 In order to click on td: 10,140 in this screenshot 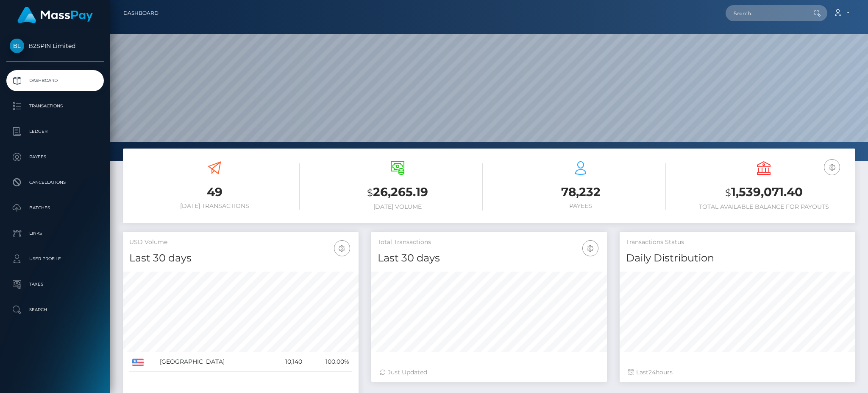, I will do `click(288, 362)`.